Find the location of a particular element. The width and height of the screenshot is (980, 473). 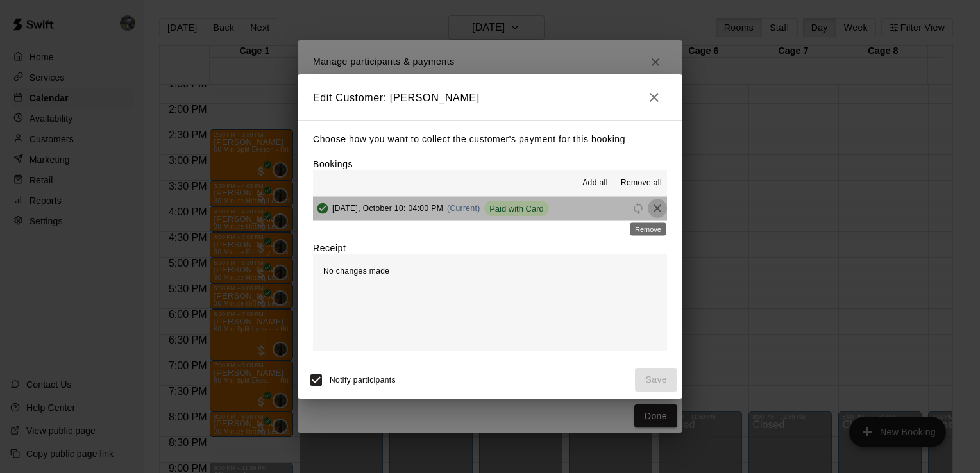

span: No changes made is located at coordinates (356, 271).